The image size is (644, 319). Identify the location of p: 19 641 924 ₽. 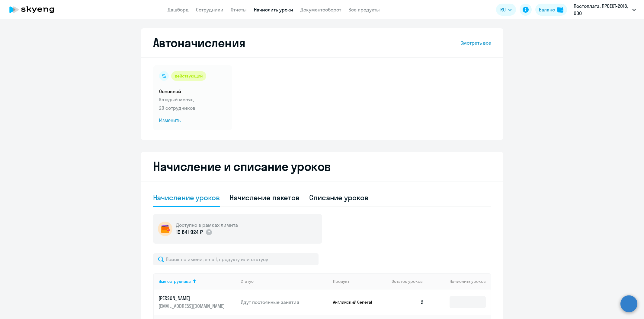
(189, 232).